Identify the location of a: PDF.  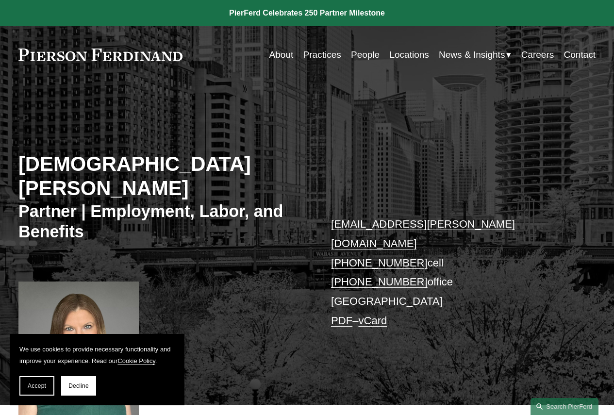
(342, 320).